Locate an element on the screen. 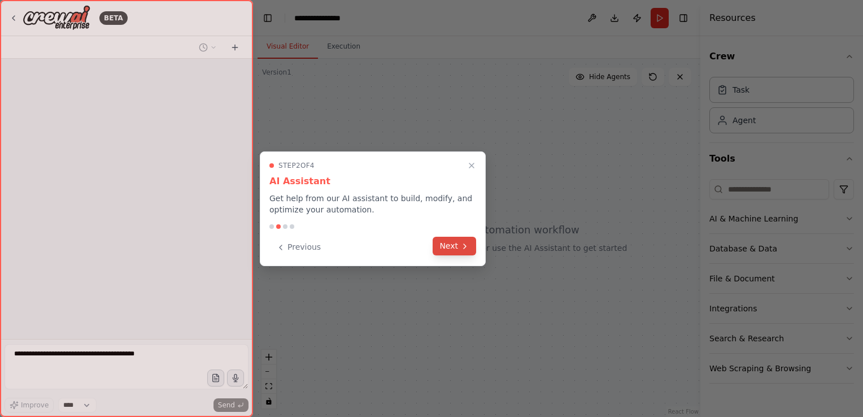 The width and height of the screenshot is (863, 417). span: Step 2 of 4 is located at coordinates (297, 165).